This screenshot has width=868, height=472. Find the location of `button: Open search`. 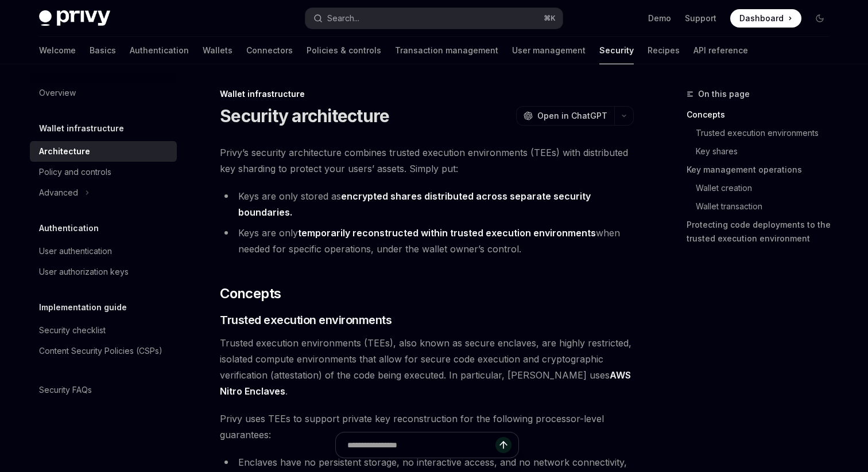

button: Open search is located at coordinates (434, 18).